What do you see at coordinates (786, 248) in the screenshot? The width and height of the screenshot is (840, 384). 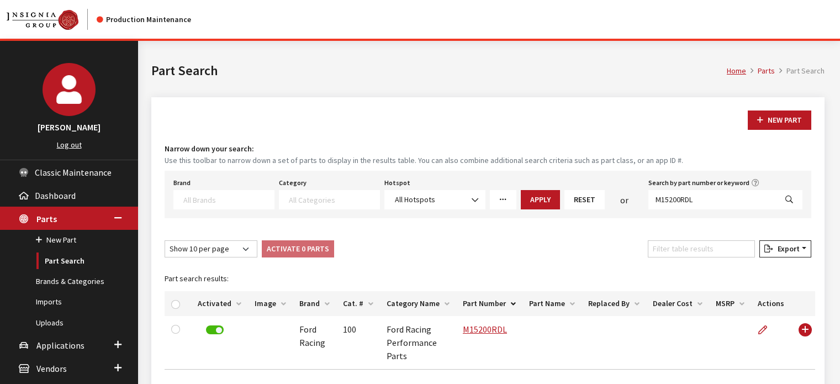 I see `span: Export` at bounding box center [786, 248].